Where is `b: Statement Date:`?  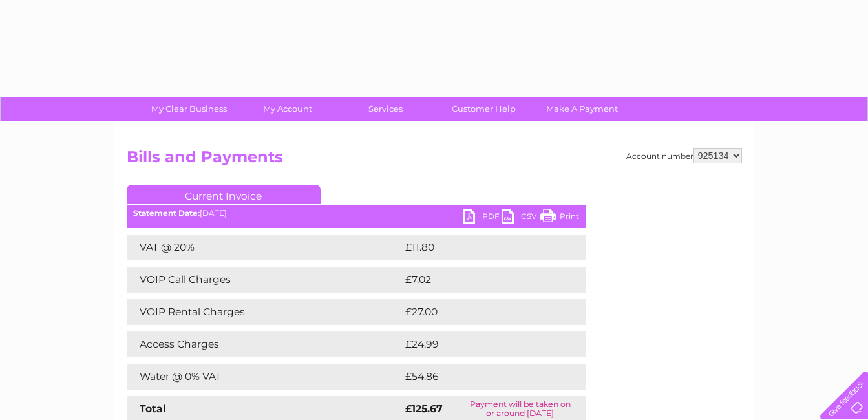
b: Statement Date: is located at coordinates (166, 212).